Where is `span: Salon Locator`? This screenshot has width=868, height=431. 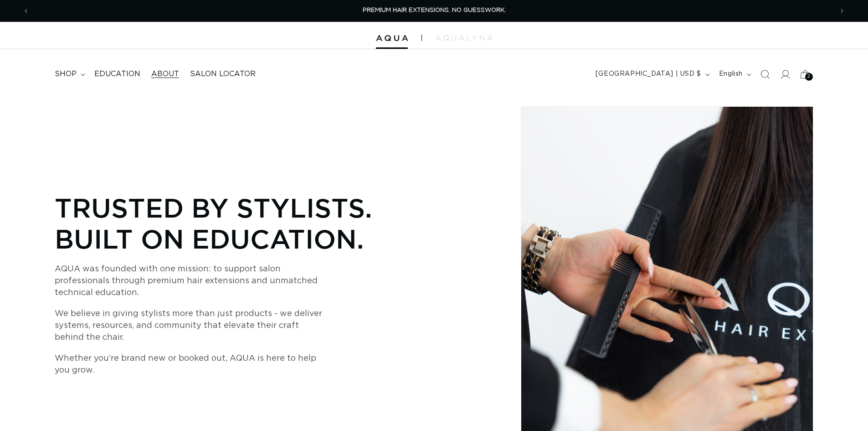
span: Salon Locator is located at coordinates (223, 74).